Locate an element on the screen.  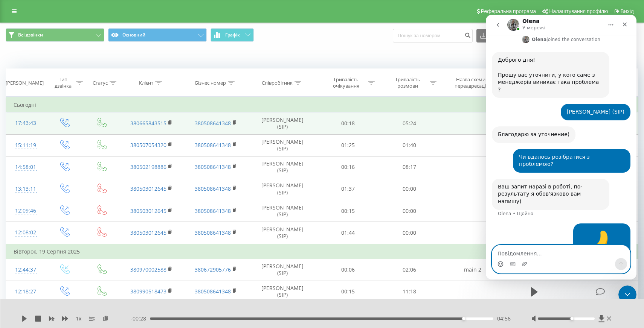
span: Графік is located at coordinates (232, 35).